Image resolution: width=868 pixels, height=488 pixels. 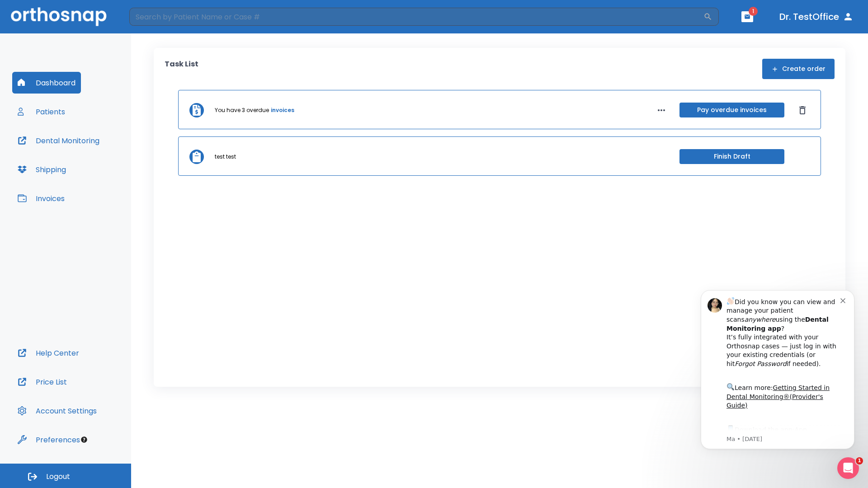 I want to click on button: Invoices, so click(x=41, y=199).